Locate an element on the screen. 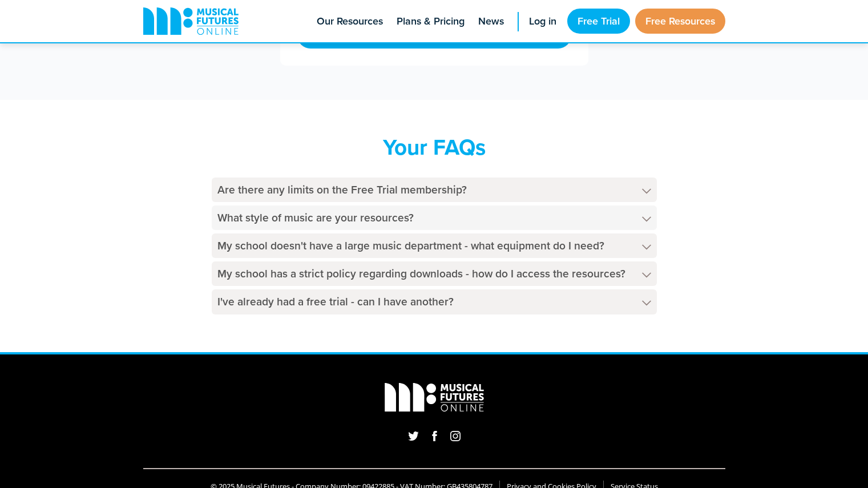 The width and height of the screenshot is (868, 488). a: Free Trial is located at coordinates (599, 21).